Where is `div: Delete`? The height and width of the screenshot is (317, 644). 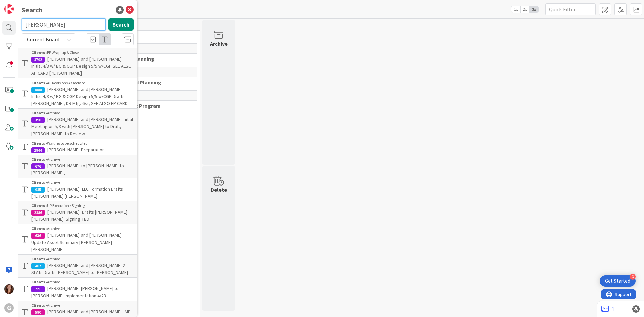 div: Delete is located at coordinates (219, 190).